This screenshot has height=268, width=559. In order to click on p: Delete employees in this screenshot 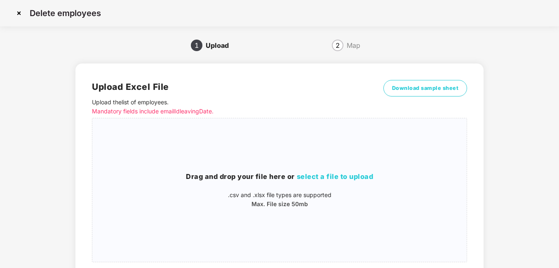, I will do `click(65, 13)`.